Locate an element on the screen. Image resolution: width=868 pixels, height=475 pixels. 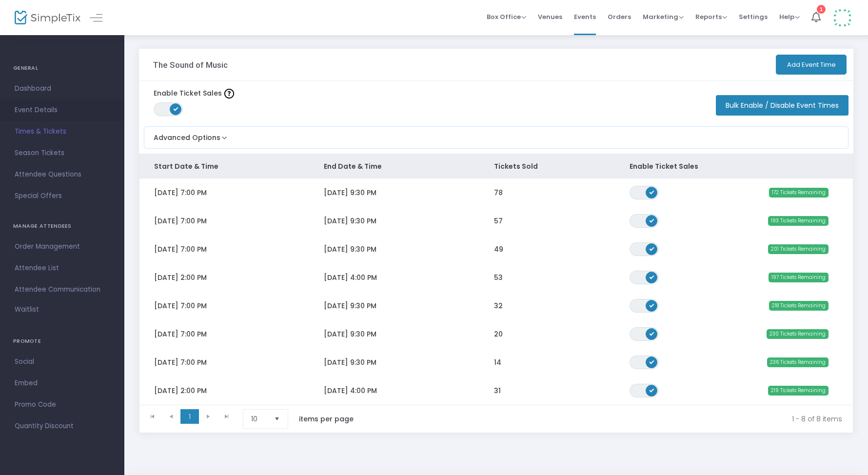
div: 1 is located at coordinates (821, 9).